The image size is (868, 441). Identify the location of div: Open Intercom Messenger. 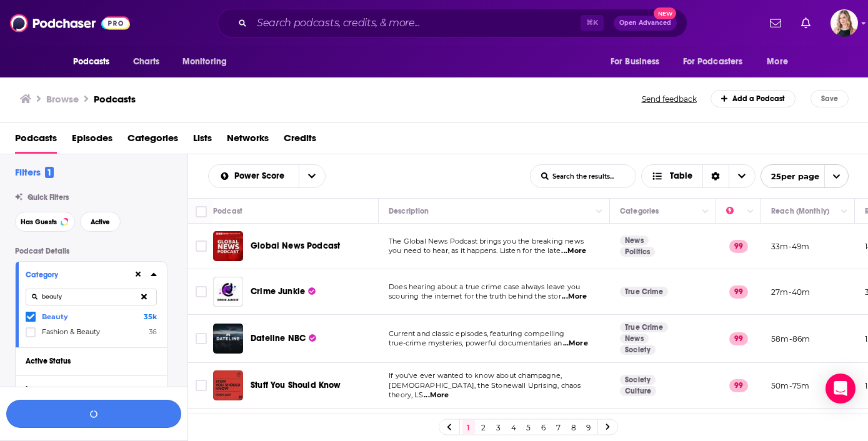
(840, 388).